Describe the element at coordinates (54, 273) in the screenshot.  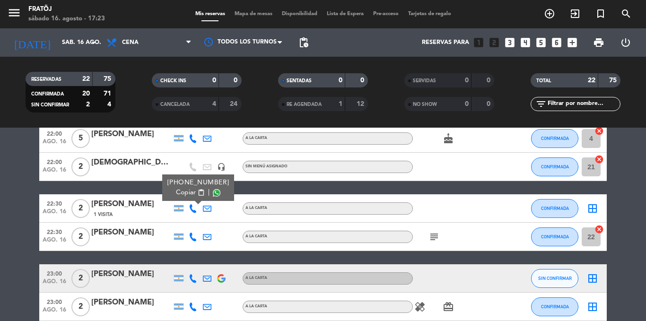
I see `span: 23:00` at that location.